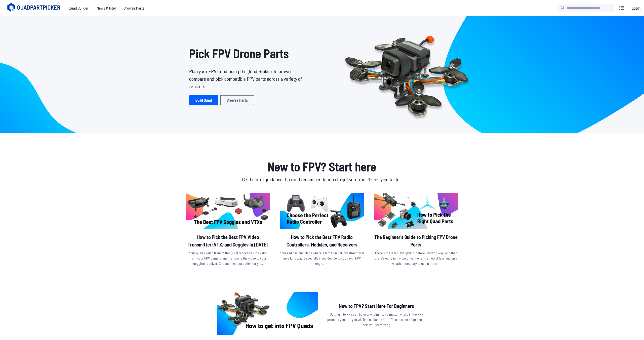 The width and height of the screenshot is (644, 340). What do you see at coordinates (79, 8) in the screenshot?
I see `a: Quad Builder` at bounding box center [79, 8].